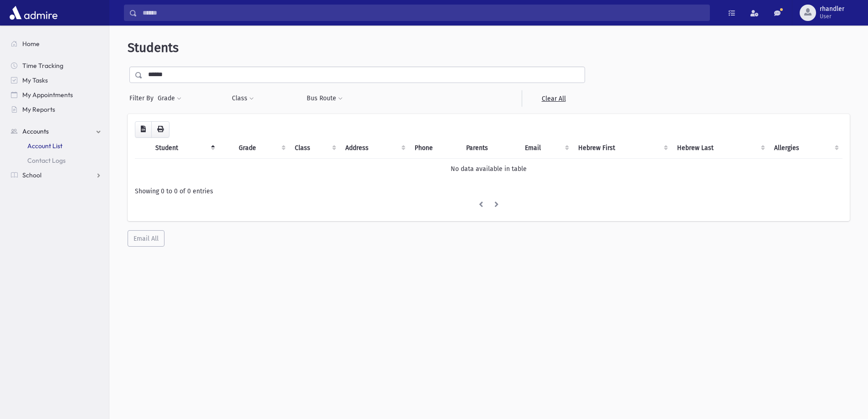 Image resolution: width=868 pixels, height=419 pixels. I want to click on a: Accounts, so click(56, 131).